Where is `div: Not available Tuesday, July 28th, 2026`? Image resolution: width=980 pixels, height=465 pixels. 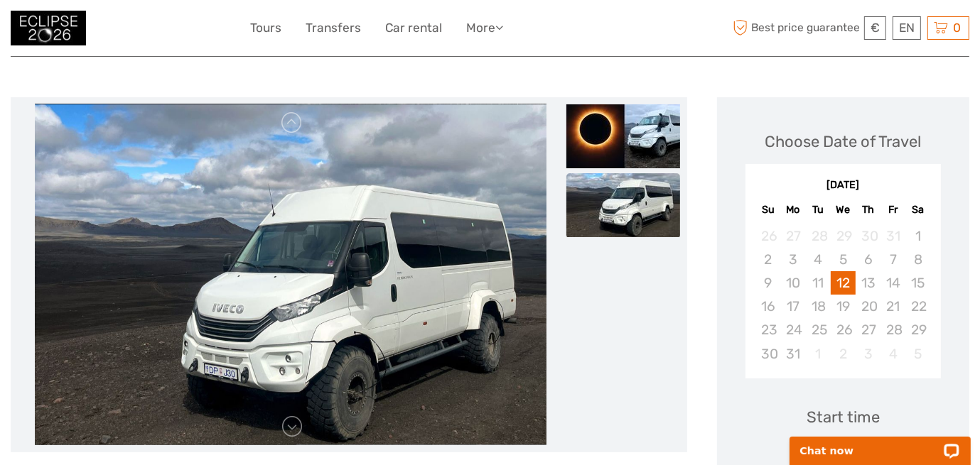 div: Not available Tuesday, July 28th, 2026 is located at coordinates (818, 236).